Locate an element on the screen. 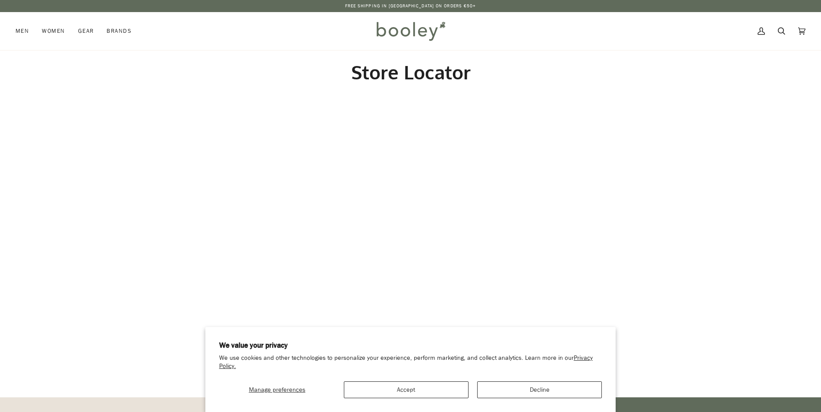  span: Men is located at coordinates (22, 31).